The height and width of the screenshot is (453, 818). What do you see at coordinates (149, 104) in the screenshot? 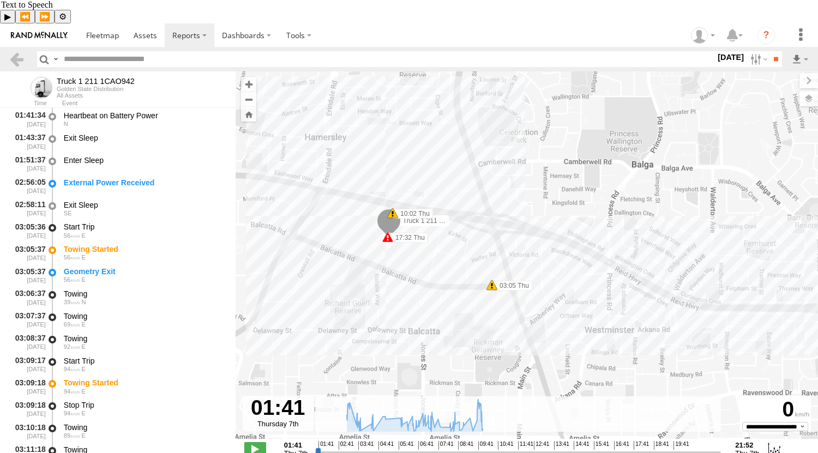
I see `div: Event` at bounding box center [149, 104].